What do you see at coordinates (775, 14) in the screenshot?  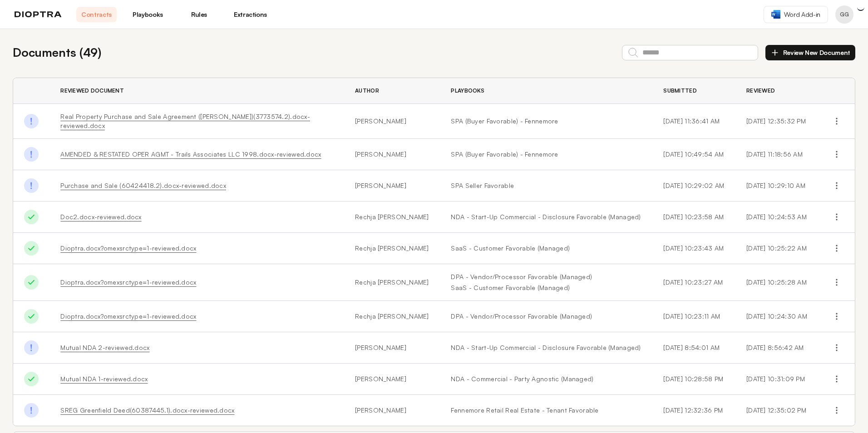 I see `img: word` at bounding box center [775, 14].